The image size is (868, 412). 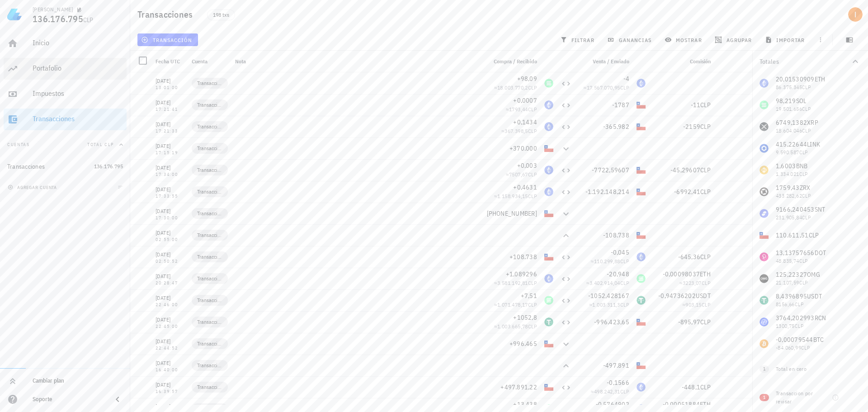 What do you see at coordinates (170, 326) in the screenshot?
I see `div: 22:45:00` at bounding box center [170, 326].